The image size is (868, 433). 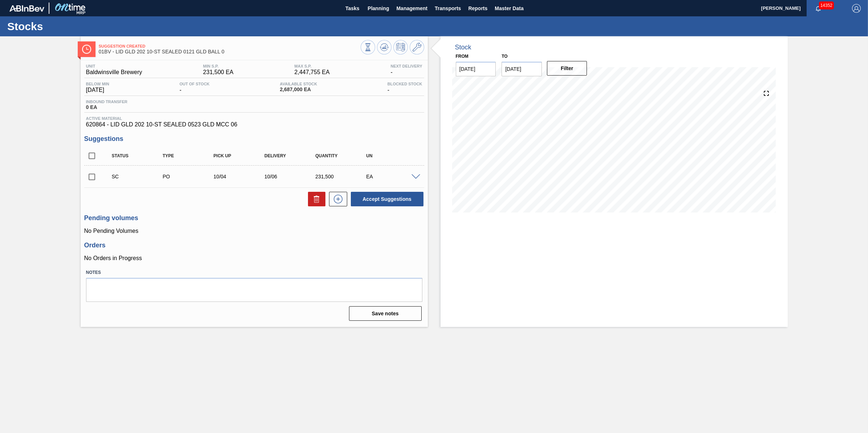 What do you see at coordinates (478, 8) in the screenshot?
I see `span: Reports` at bounding box center [478, 8].